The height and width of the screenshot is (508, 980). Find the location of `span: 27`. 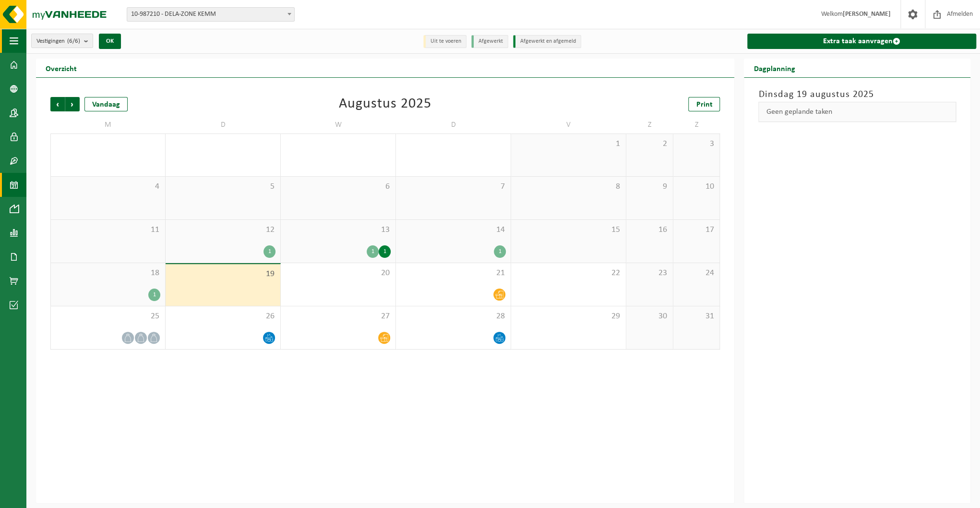

span: 27 is located at coordinates (338, 316).